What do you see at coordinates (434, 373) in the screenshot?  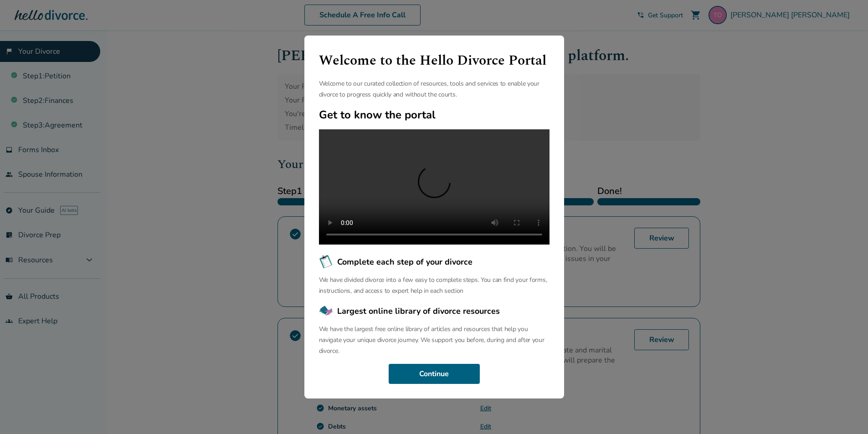 I see `button: Continue` at bounding box center [434, 373].